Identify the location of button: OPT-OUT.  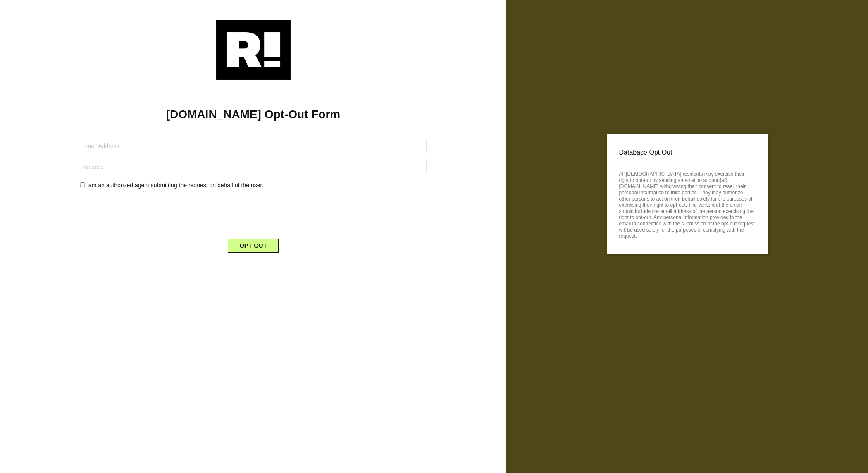
(253, 246).